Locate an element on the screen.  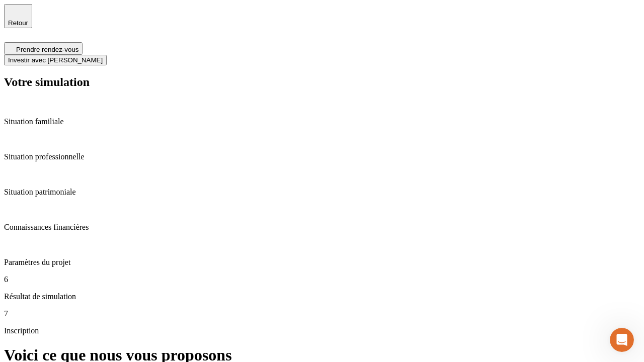
p: Connaissances financières is located at coordinates (322, 228).